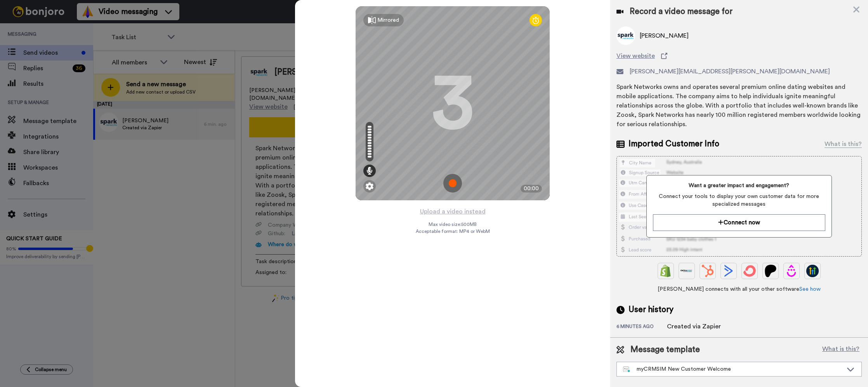 This screenshot has height=387, width=868. I want to click on img: ic_gear.svg, so click(370, 186).